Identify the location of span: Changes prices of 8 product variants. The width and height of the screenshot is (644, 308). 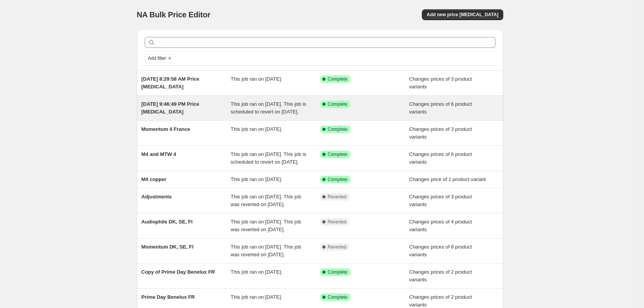
(440, 251).